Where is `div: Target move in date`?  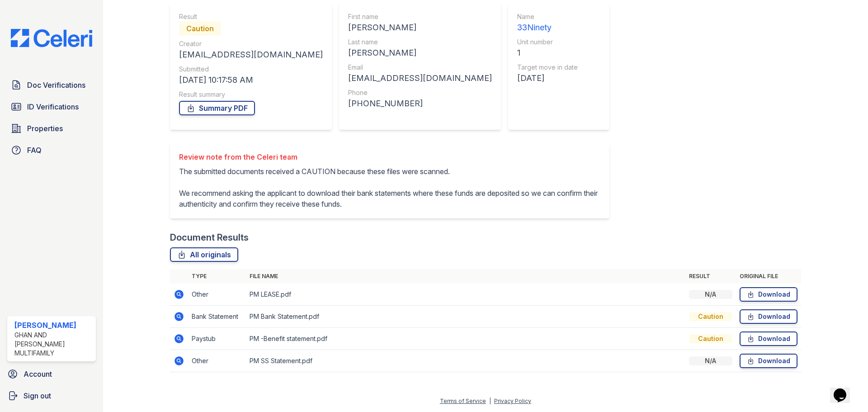
div: Target move in date is located at coordinates (548, 68).